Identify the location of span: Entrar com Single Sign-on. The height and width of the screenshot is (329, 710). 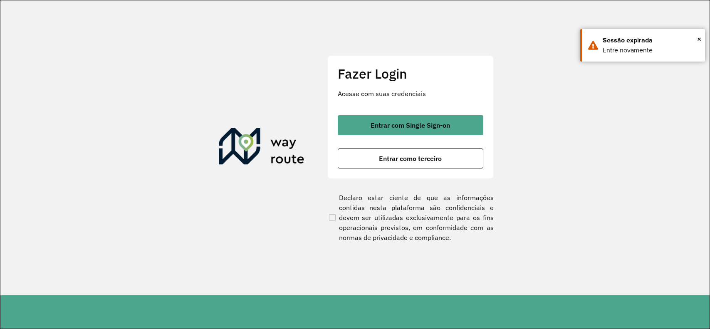
(410, 125).